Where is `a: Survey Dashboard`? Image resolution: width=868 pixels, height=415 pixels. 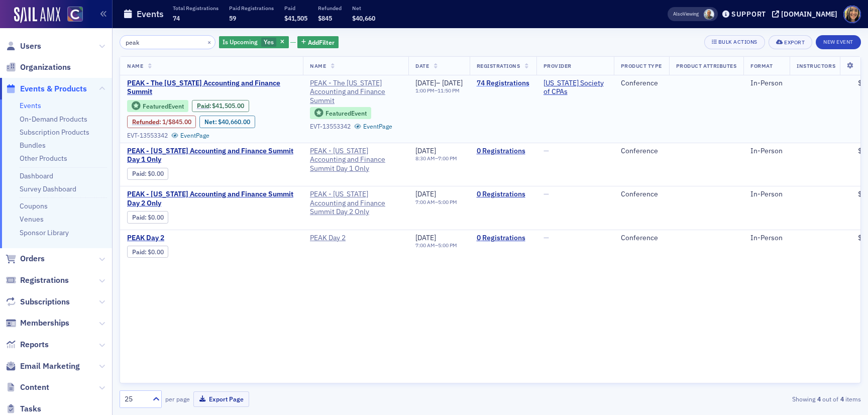
a: Survey Dashboard is located at coordinates (47, 189).